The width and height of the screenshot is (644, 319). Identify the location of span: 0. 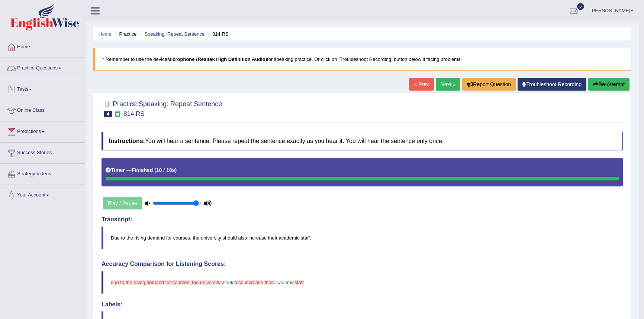
(581, 6).